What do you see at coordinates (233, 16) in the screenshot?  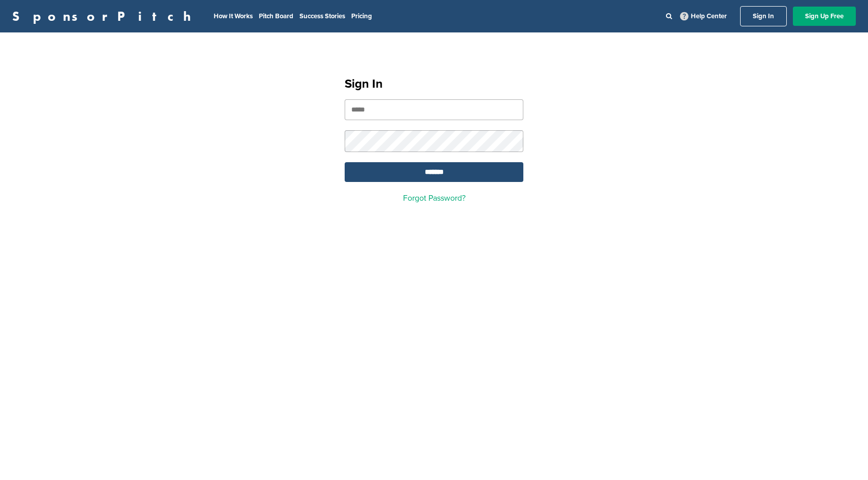 I see `a: How It Works` at bounding box center [233, 16].